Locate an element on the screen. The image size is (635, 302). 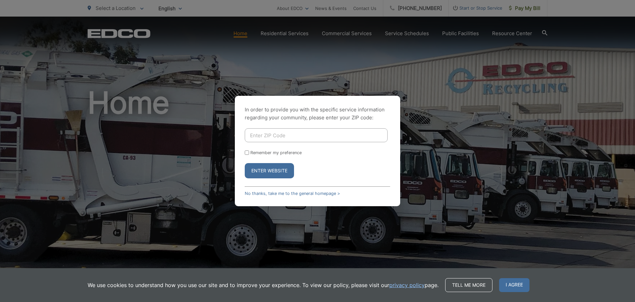
button: Enter Website is located at coordinates (269, 170).